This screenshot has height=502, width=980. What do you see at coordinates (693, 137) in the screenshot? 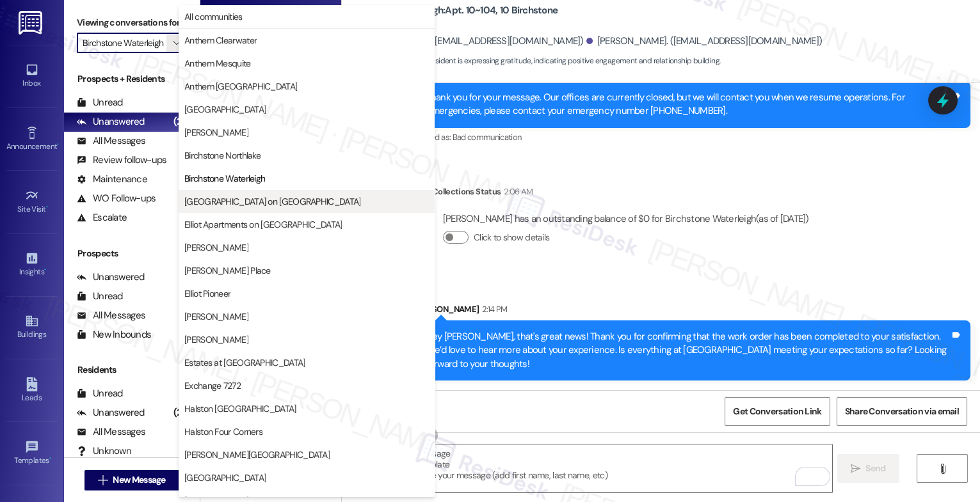
I see `div: Tagged as:` at bounding box center [693, 137].